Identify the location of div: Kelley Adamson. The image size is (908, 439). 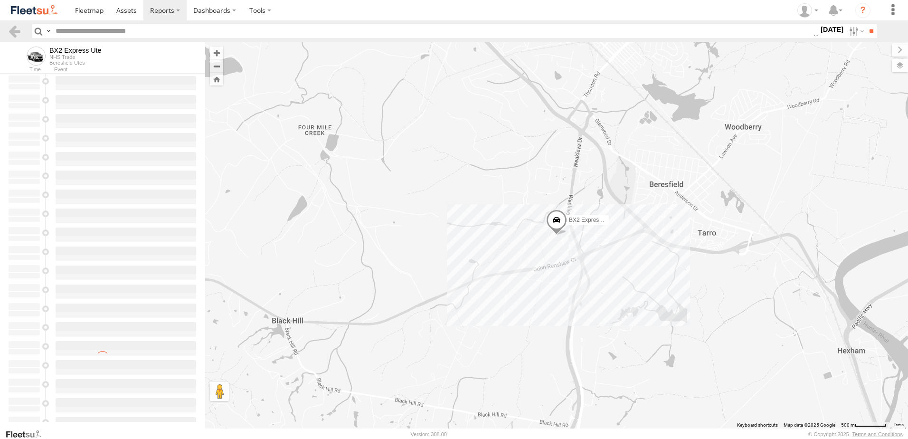
(808, 10).